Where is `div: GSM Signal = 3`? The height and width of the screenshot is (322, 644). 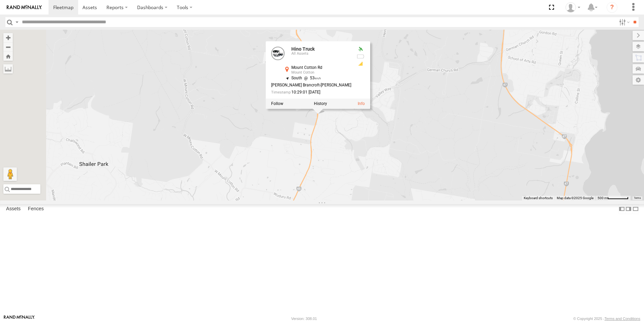 div: GSM Signal = 3 is located at coordinates (361, 64).